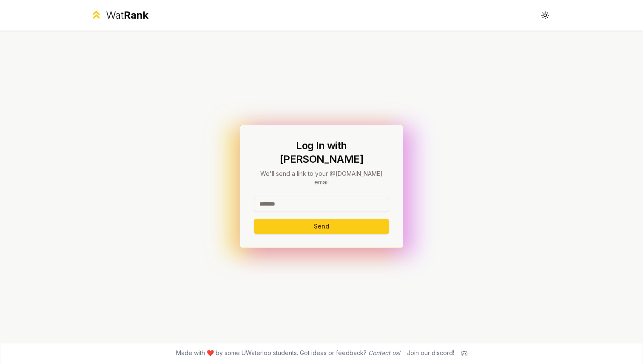 This screenshot has width=643, height=364. Describe the element at coordinates (431, 353) in the screenshot. I see `div: Join our discord!` at that location.